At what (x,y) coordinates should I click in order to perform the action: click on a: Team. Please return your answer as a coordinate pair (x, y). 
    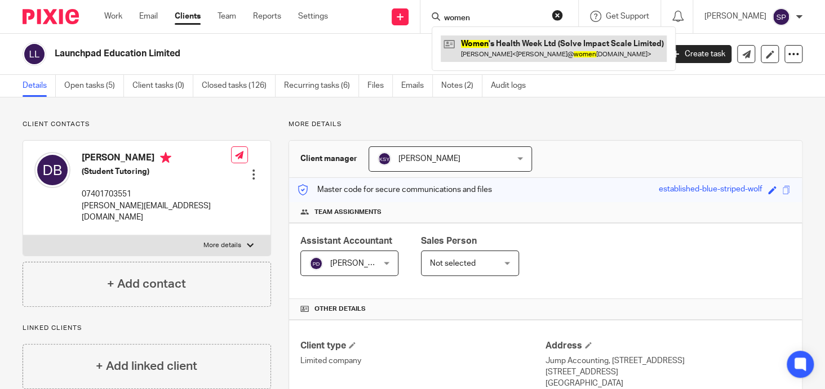
    Looking at the image, I should click on (226, 16).